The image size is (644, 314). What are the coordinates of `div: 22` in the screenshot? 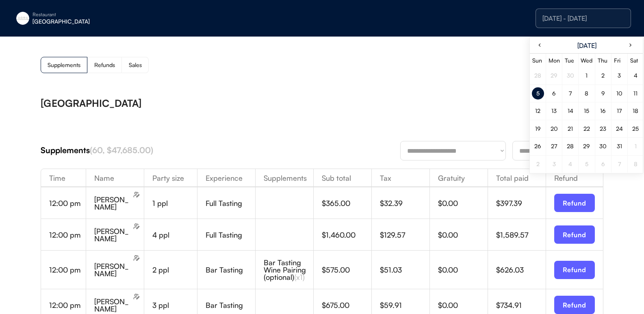 It's located at (587, 129).